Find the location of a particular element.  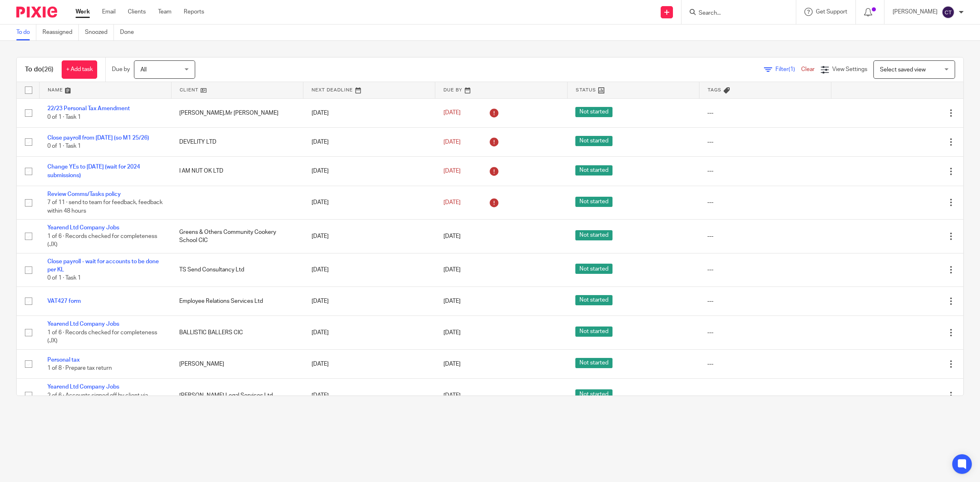

td: DEVELITY LTD is located at coordinates (237, 141).